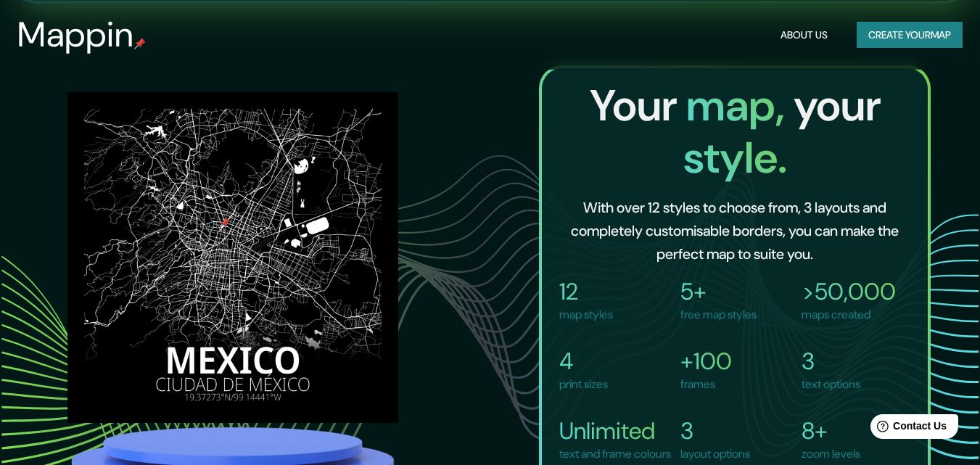  Describe the element at coordinates (705, 361) in the screenshot. I see `h4: +100` at that location.